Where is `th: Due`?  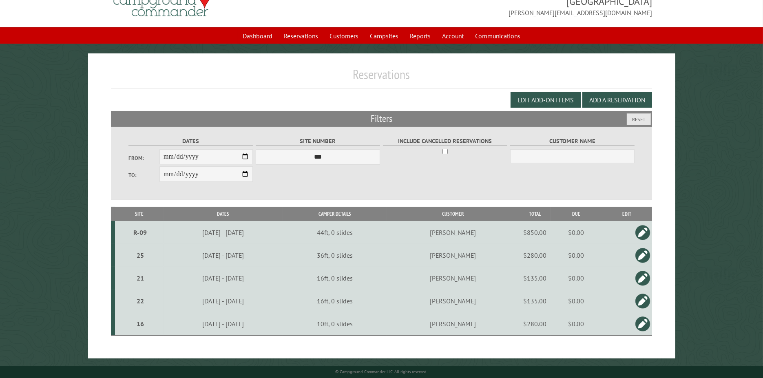 th: Due is located at coordinates (576, 214).